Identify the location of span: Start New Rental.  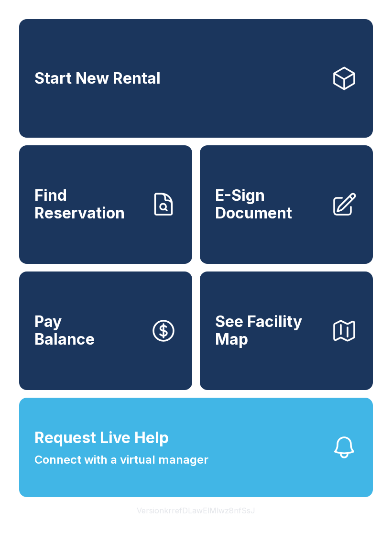
(98, 78).